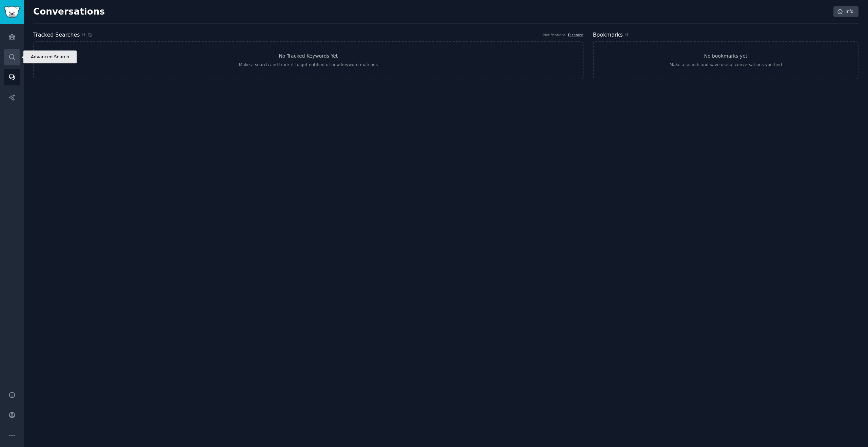 The height and width of the screenshot is (447, 868). I want to click on h3: No Tracked Keywords Yet, so click(308, 56).